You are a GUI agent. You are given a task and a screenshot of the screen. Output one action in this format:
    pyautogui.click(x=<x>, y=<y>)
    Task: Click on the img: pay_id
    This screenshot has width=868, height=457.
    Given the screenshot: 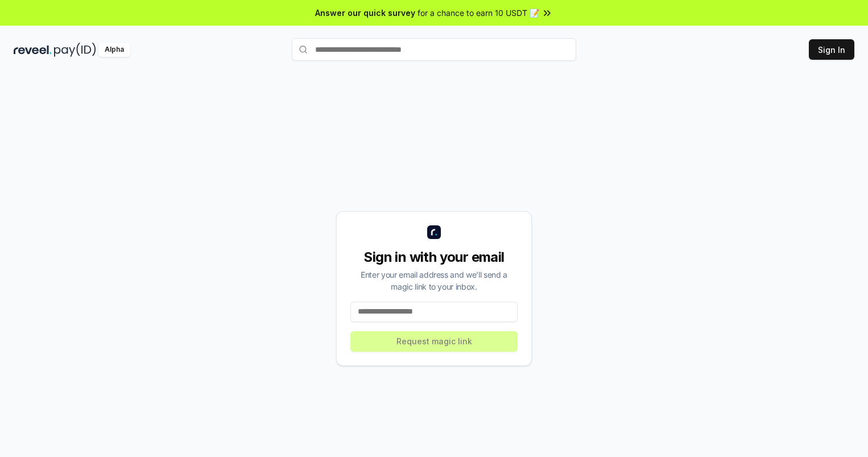 What is the action you would take?
    pyautogui.click(x=75, y=49)
    